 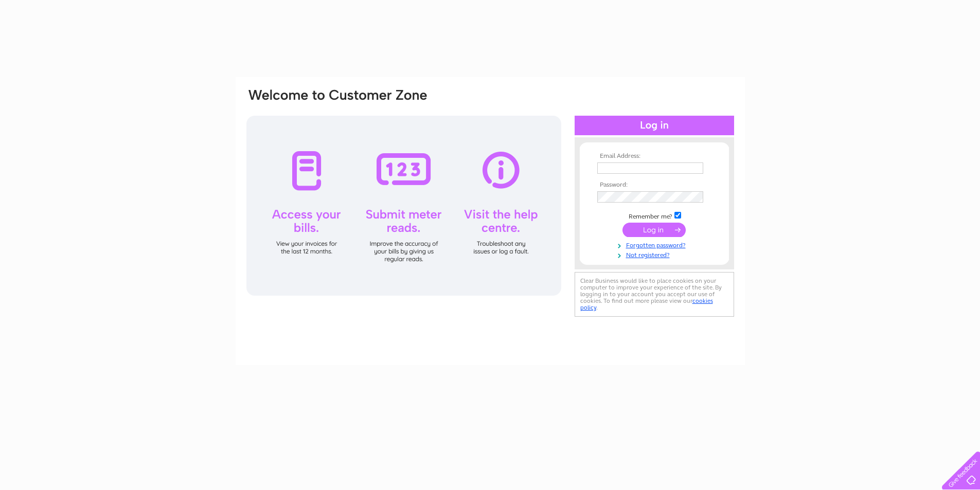 I want to click on th: Email Address:, so click(x=654, y=156).